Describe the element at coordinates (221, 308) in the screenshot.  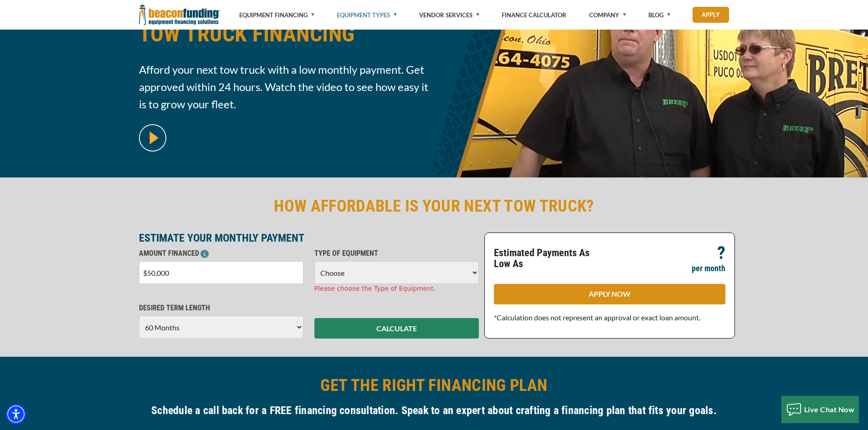
I see `p: DESIRED TERM LENGTH` at that location.